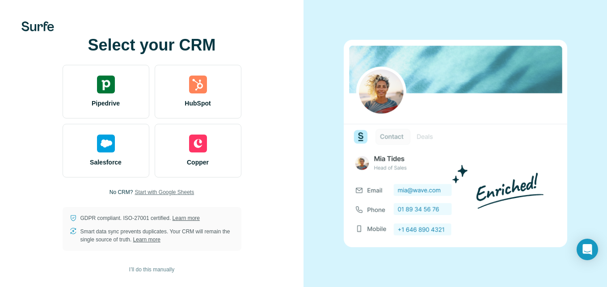 The width and height of the screenshot is (607, 287). What do you see at coordinates (198, 103) in the screenshot?
I see `span: HubSpot` at bounding box center [198, 103].